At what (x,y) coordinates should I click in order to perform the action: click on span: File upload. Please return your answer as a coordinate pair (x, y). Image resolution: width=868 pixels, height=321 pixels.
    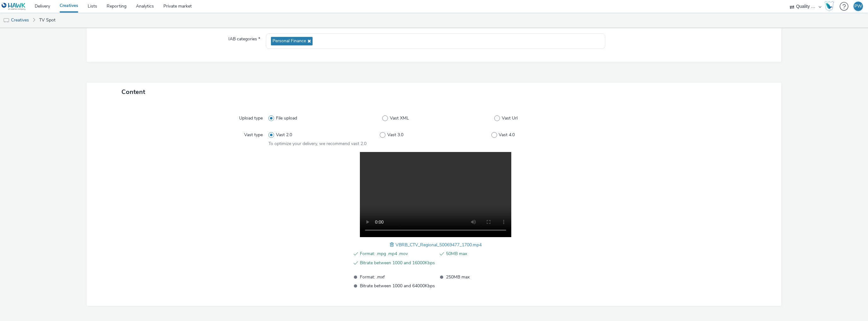
    Looking at the image, I should click on (286, 118).